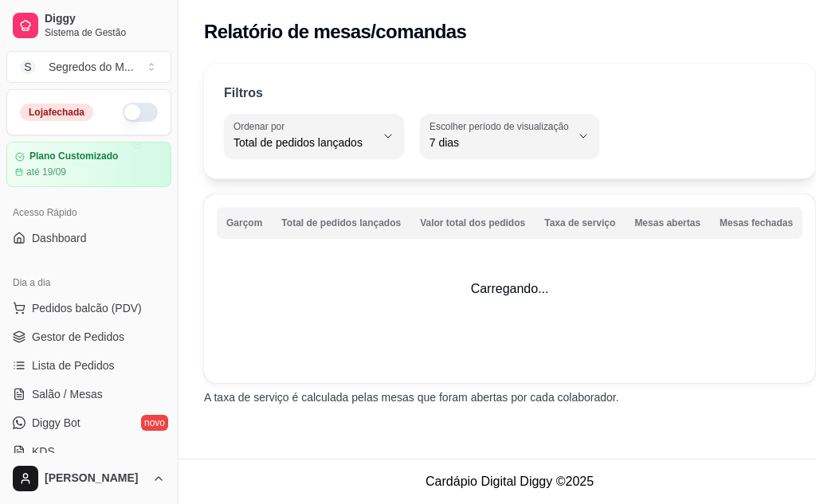 The width and height of the screenshot is (816, 504). I want to click on span: Salão / Mesas, so click(67, 394).